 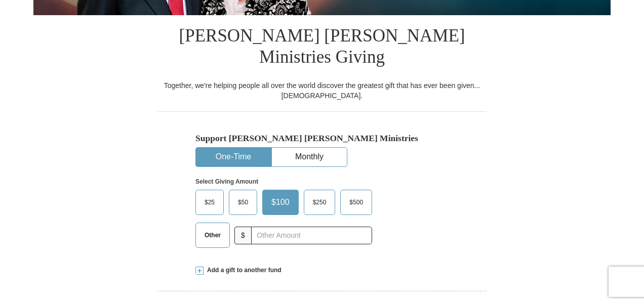 What do you see at coordinates (243, 202) in the screenshot?
I see `span: $50` at bounding box center [243, 202].